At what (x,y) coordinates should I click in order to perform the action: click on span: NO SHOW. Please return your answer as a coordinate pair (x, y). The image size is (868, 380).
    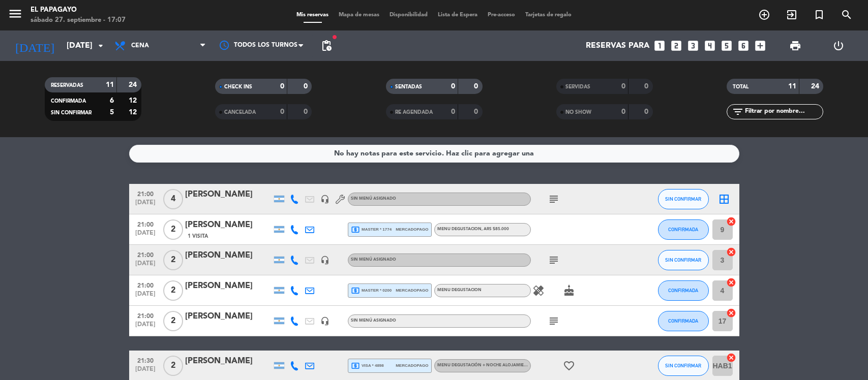
    Looking at the image, I should click on (579, 112).